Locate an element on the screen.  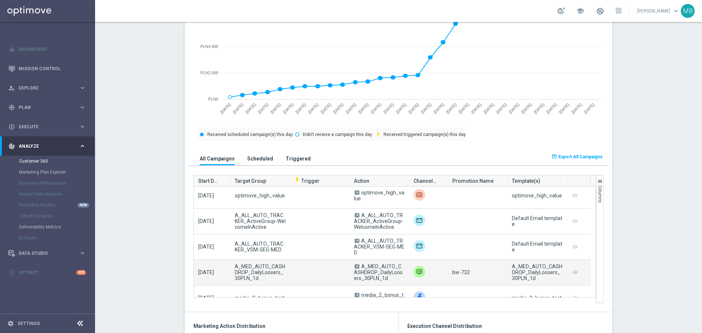
span: Target Group is located at coordinates (250, 181).